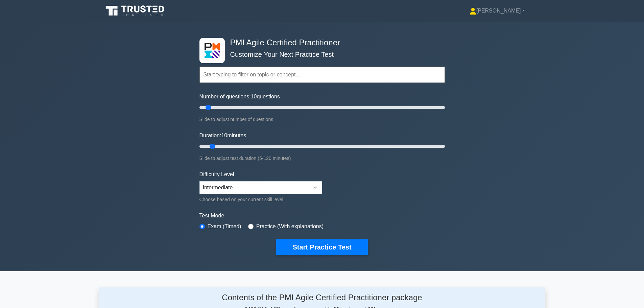 This screenshot has width=644, height=308. I want to click on div: Slide to adjust test duration (5-120 minutes), so click(322, 158).